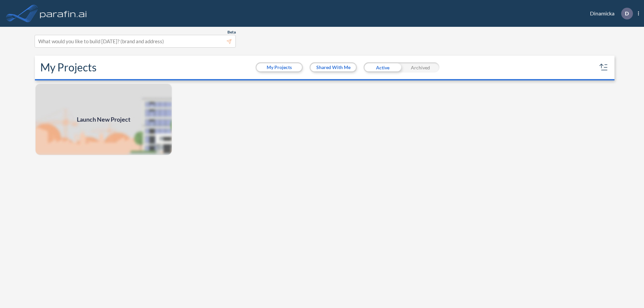 The width and height of the screenshot is (644, 308). I want to click on span: Beta, so click(231, 32).